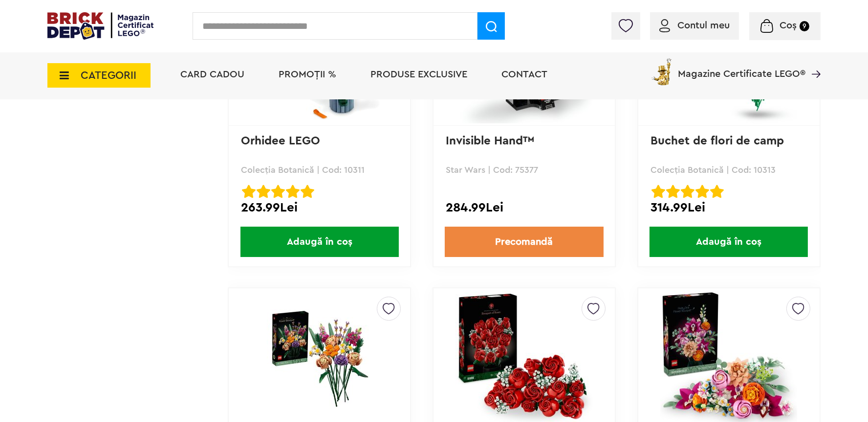 The height and width of the screenshot is (422, 868). Describe the element at coordinates (320, 359) in the screenshot. I see `img: Buchet de flori` at that location.